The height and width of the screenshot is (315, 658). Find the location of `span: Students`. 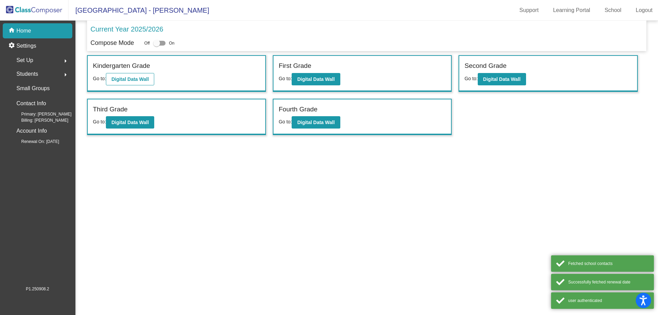

span: Students is located at coordinates (27, 74).